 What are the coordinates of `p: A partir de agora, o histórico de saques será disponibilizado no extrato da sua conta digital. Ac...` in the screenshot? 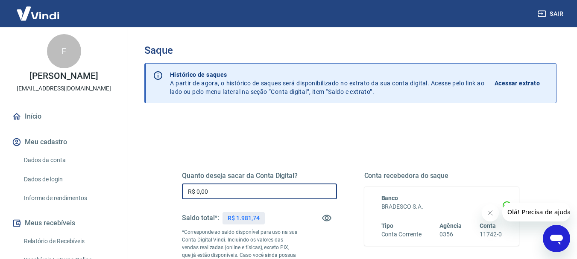 It's located at (327, 83).